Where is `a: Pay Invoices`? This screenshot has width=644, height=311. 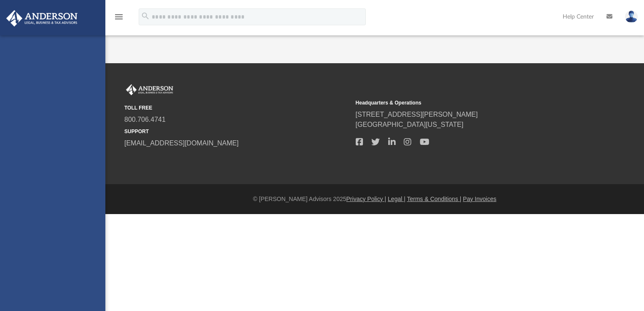
a: Pay Invoices is located at coordinates (479, 199).